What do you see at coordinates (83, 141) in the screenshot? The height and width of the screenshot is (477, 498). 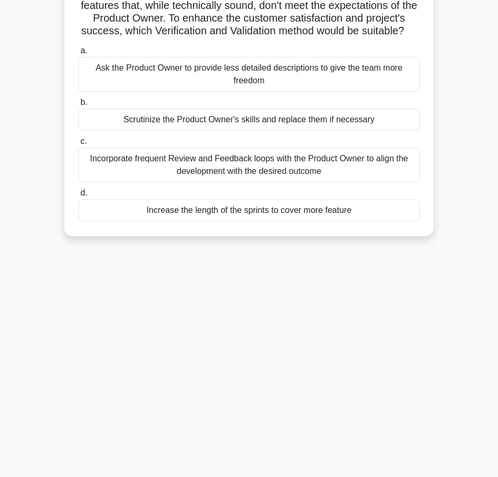 I see `span: c.` at bounding box center [83, 141].